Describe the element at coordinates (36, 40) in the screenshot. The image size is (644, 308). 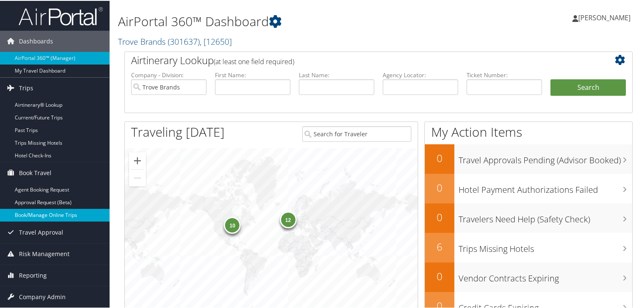
I see `span: Dashboards` at that location.